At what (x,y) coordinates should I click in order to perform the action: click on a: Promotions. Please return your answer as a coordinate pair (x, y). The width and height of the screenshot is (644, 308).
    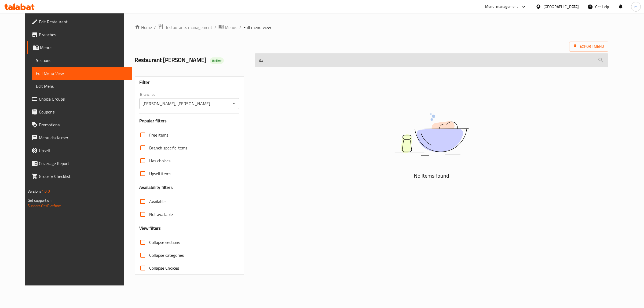
    Looking at the image, I should click on (80, 125).